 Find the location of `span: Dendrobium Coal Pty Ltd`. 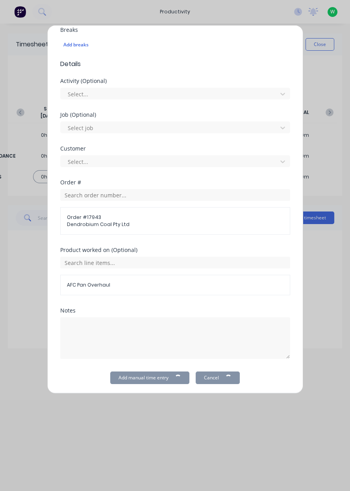

span: Dendrobium Coal Pty Ltd is located at coordinates (175, 225).